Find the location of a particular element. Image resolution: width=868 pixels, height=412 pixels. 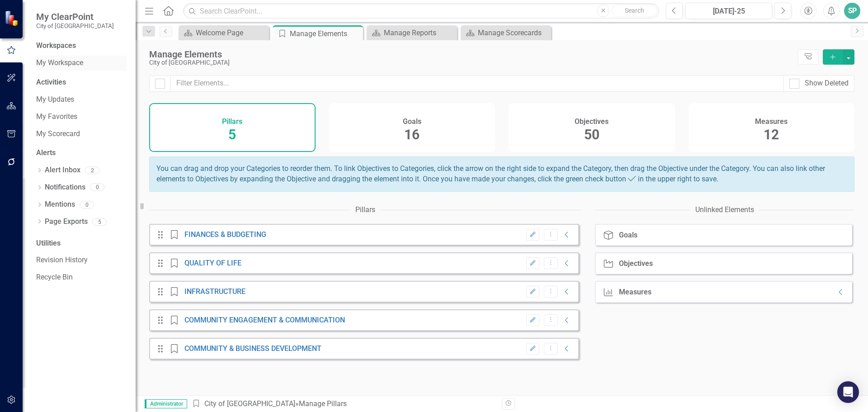

div: Goals is located at coordinates (628, 235).